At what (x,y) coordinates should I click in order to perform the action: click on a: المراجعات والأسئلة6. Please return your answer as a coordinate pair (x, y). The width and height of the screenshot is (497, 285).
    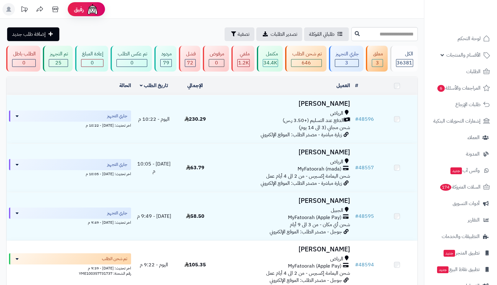
    Looking at the image, I should click on (461, 88).